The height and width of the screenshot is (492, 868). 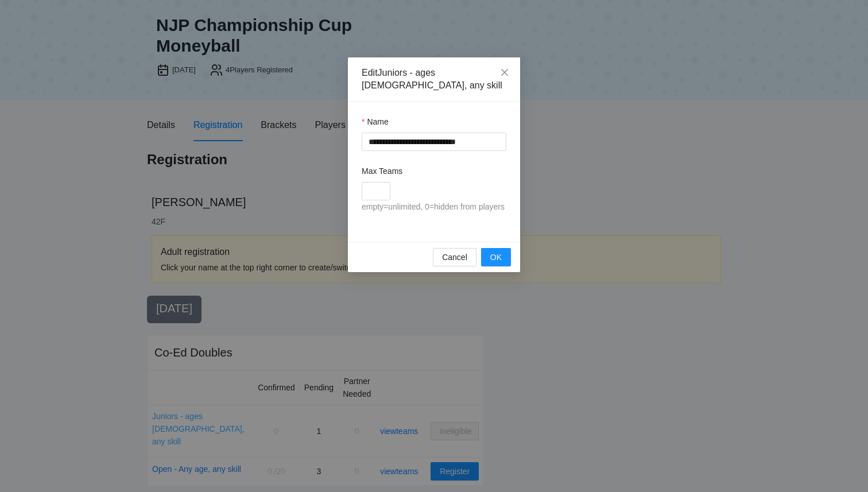 I want to click on span: close, so click(x=505, y=73).